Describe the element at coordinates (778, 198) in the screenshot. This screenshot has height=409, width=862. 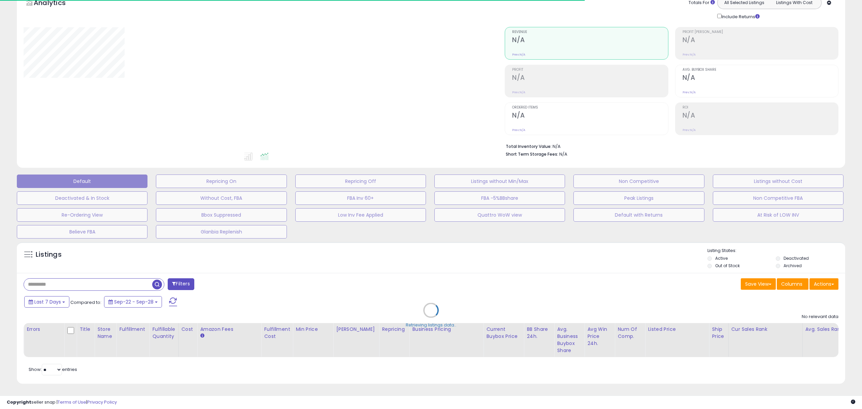
I see `button: Non Competitive FBA` at that location.